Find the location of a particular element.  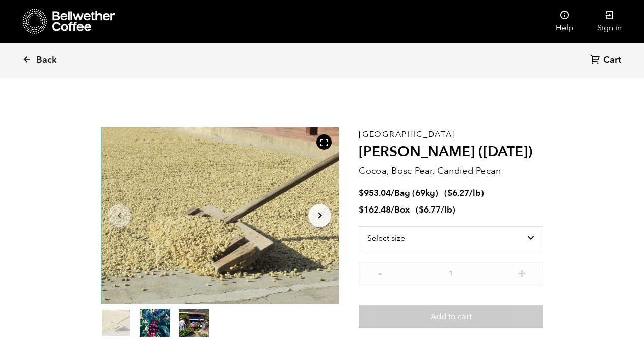

bdi: 953.04 is located at coordinates (375, 193).